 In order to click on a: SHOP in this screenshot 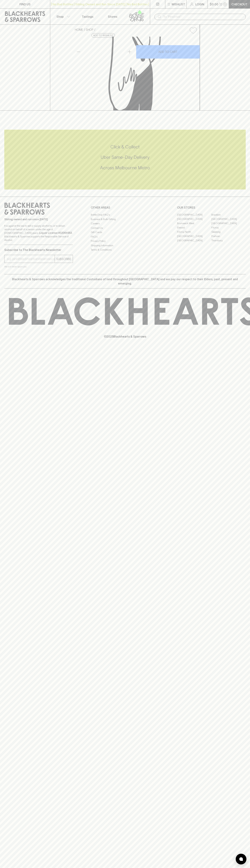, I will do `click(90, 30)`.